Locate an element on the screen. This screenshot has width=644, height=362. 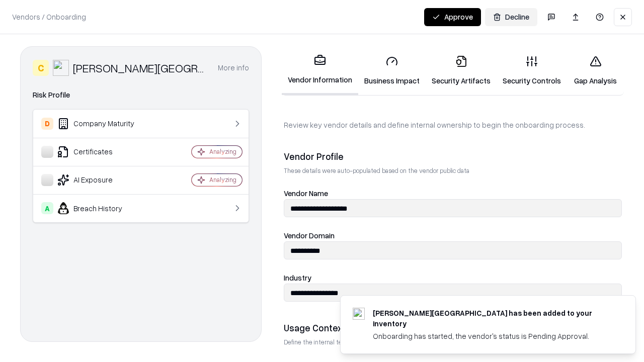
p: Vendors / Onboarding is located at coordinates (49, 17).